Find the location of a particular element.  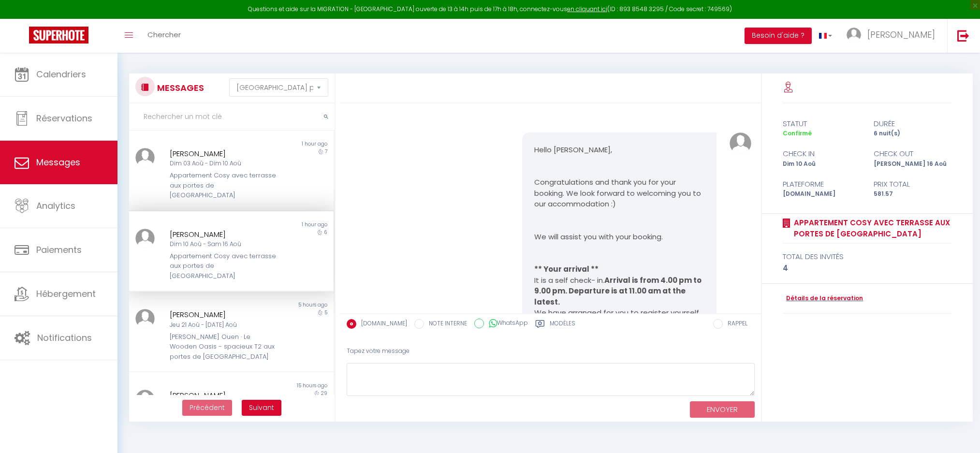

label: NOTE INTERNE is located at coordinates (445, 325).